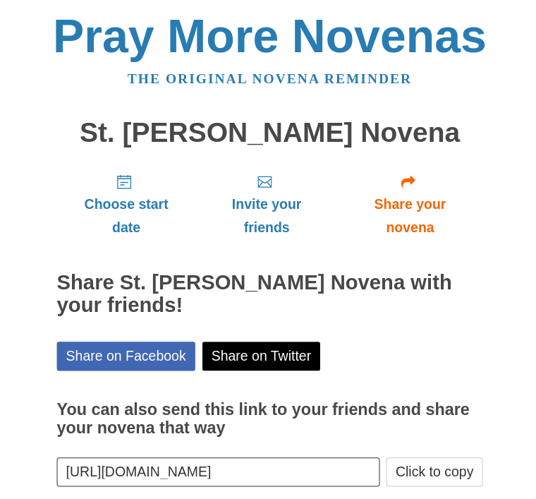  What do you see at coordinates (407, 202) in the screenshot?
I see `a: Share your novena` at bounding box center [407, 202].